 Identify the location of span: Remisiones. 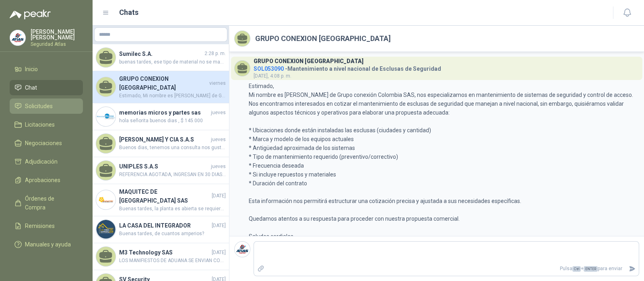
(40, 226).